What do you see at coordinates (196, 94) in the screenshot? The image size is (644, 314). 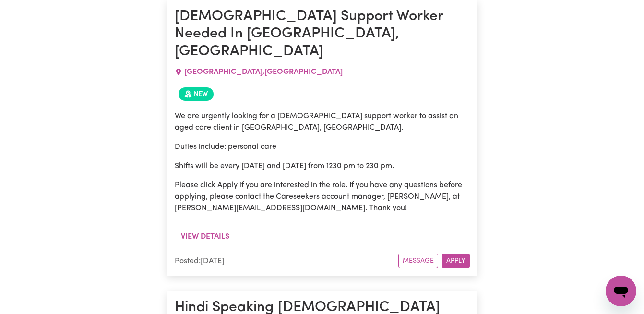 I see `span: Job posted within the last 30 days` at bounding box center [196, 94].